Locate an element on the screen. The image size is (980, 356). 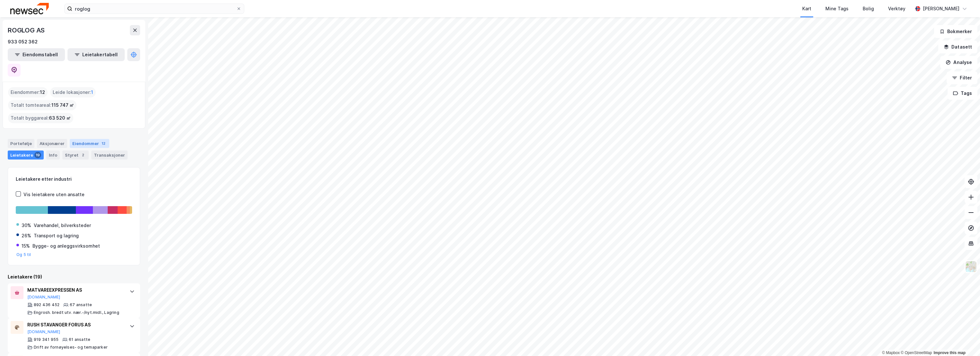
a: Improve this map is located at coordinates (949, 353).